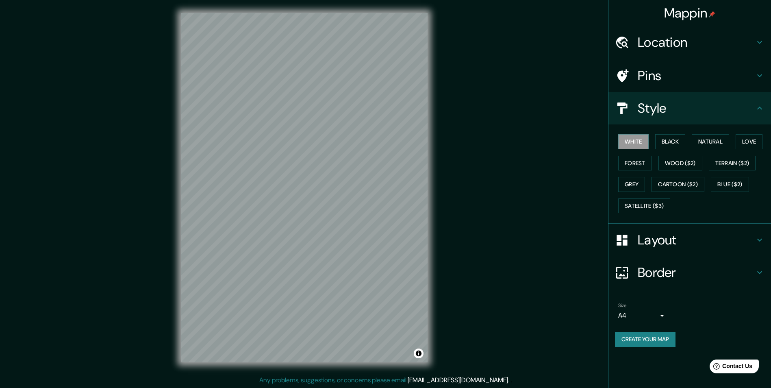  What do you see at coordinates (696, 42) in the screenshot?
I see `h4: Location` at bounding box center [696, 42].